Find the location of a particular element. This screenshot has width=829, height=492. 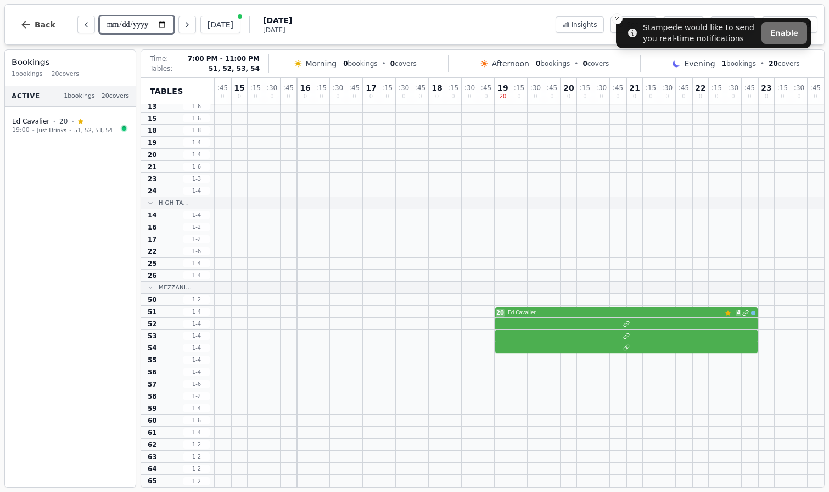

button: Previous day is located at coordinates (86, 25).